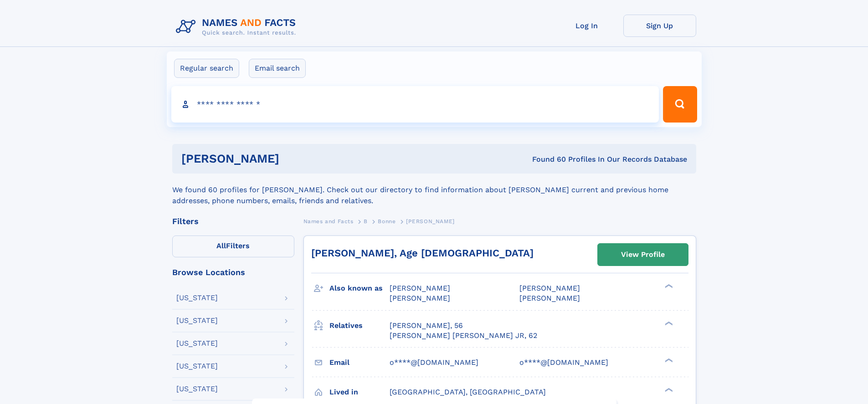  What do you see at coordinates (359, 288) in the screenshot?
I see `h3: Also known as` at bounding box center [359, 288].